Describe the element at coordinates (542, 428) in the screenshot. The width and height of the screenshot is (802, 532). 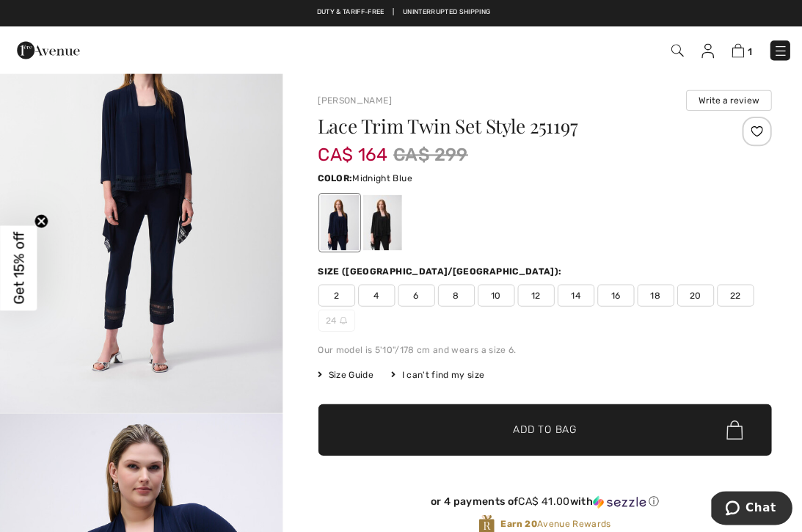
I see `span: Add to Bag` at that location.